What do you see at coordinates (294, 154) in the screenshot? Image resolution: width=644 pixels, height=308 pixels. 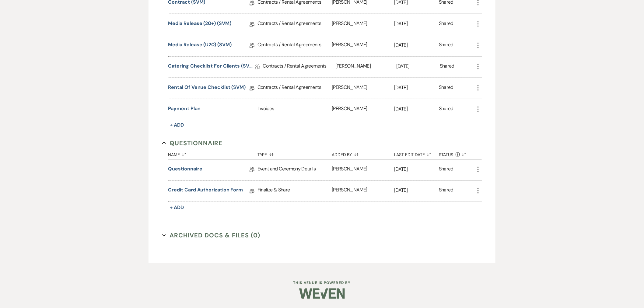 I see `button: Type` at bounding box center [294, 154].